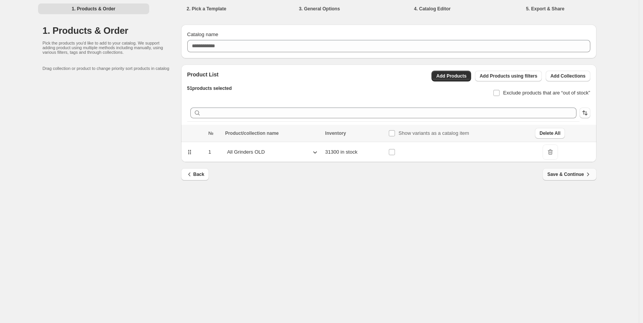 This screenshot has width=643, height=323. Describe the element at coordinates (550, 133) in the screenshot. I see `span: Delete All` at that location.